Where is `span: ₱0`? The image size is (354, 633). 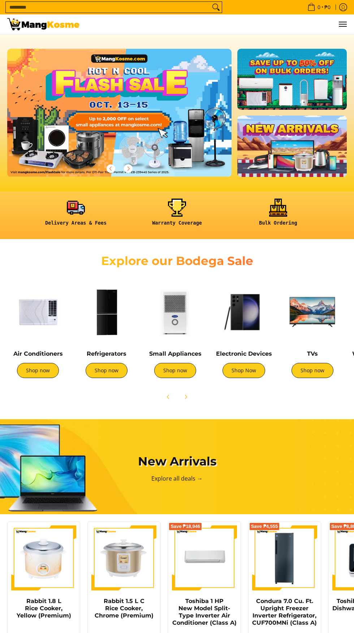
span: ₱0 is located at coordinates (327, 7).